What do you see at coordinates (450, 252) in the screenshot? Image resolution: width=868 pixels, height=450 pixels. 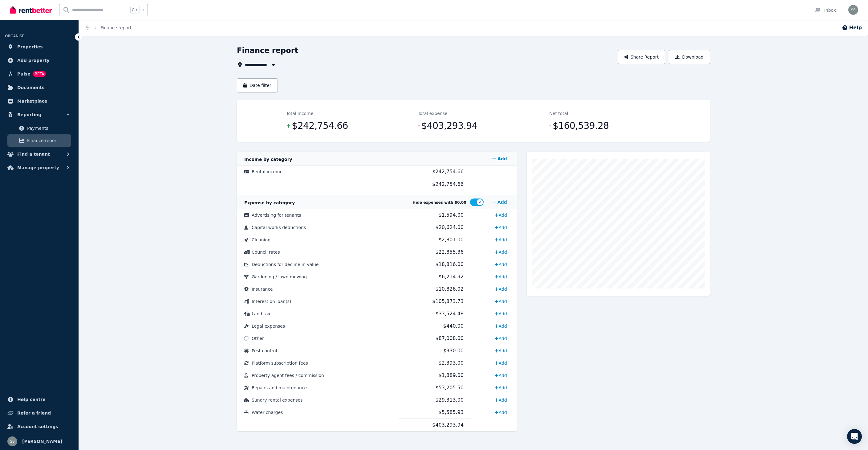 I see `span: $22,855.36` at bounding box center [450, 252].